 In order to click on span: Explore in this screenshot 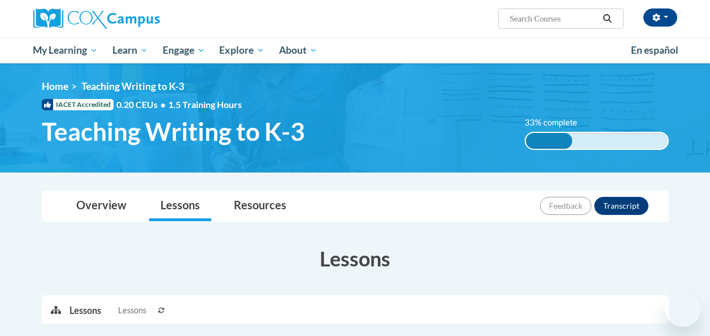, I will do `click(242, 50)`.